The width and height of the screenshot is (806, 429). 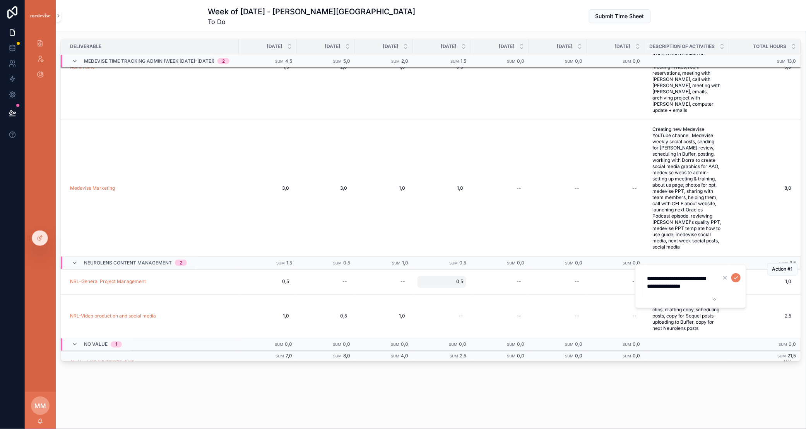 I want to click on a: NRL-Video production and social media, so click(x=113, y=316).